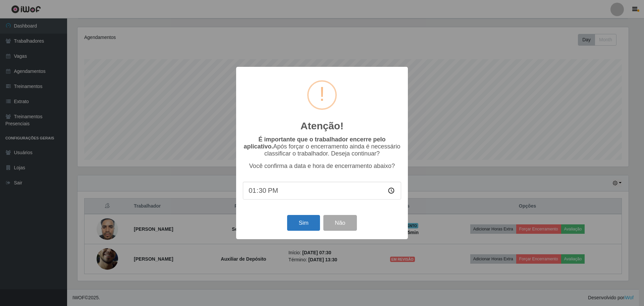 The width and height of the screenshot is (644, 306). I want to click on h2: Atenção!, so click(322, 126).